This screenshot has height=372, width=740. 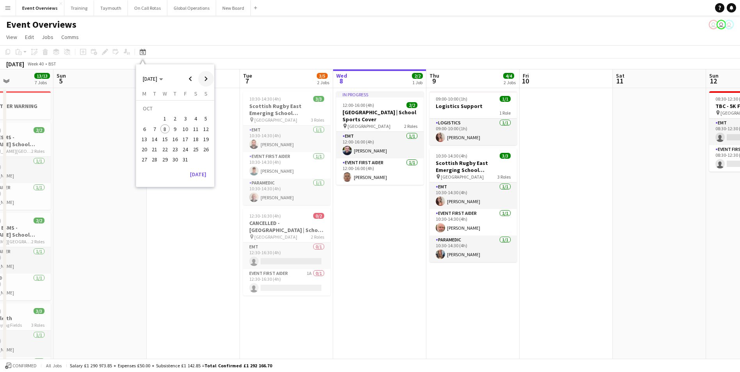 I want to click on button: On Call Rotas, so click(x=148, y=8).